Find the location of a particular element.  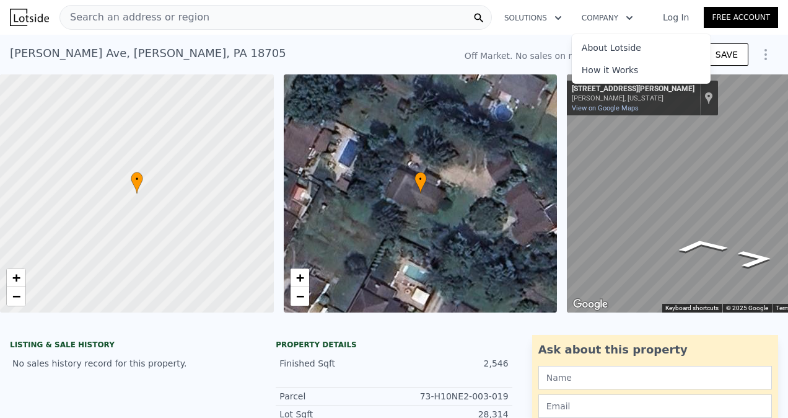

div: LISTING & SALE HISTORY is located at coordinates (128, 346).